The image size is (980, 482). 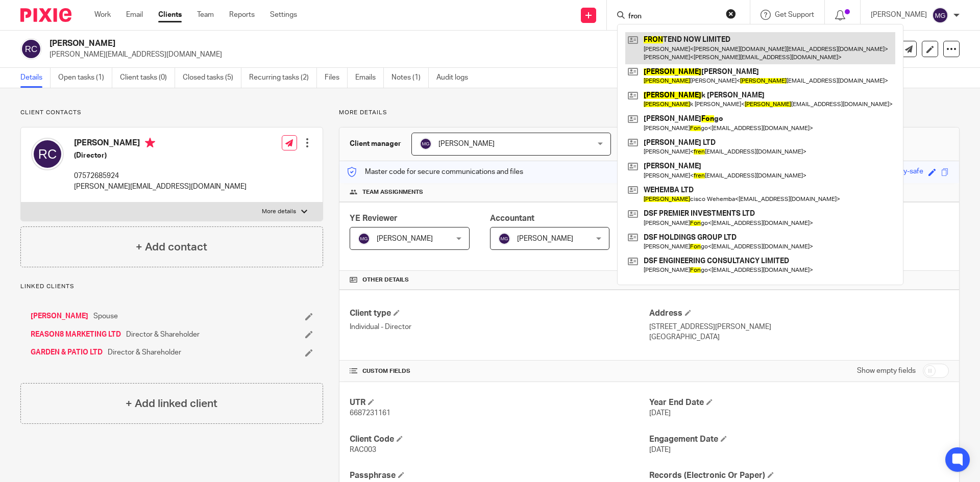 What do you see at coordinates (161, 156) in the screenshot?
I see `h5: (Director)` at bounding box center [161, 156].